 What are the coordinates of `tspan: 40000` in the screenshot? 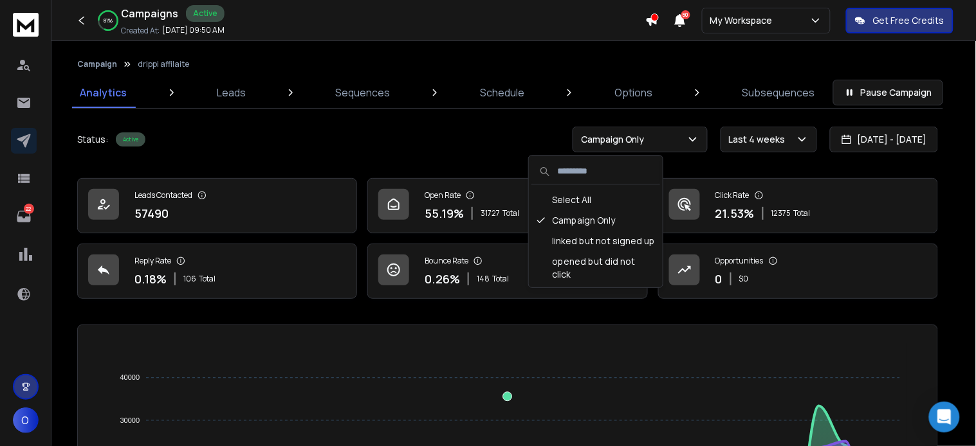 It's located at (130, 378).